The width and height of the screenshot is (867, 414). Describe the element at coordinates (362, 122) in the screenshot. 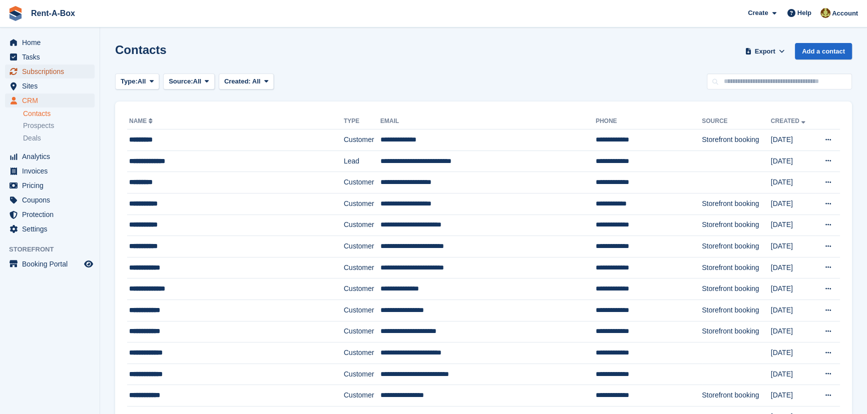

I see `th: Type` at that location.